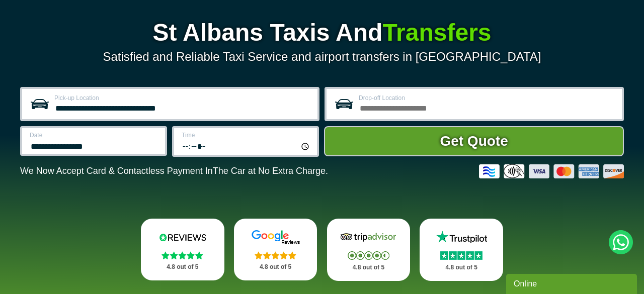 Image resolution: width=644 pixels, height=294 pixels. What do you see at coordinates (368, 237) in the screenshot?
I see `img: Tripadvisor` at bounding box center [368, 237].